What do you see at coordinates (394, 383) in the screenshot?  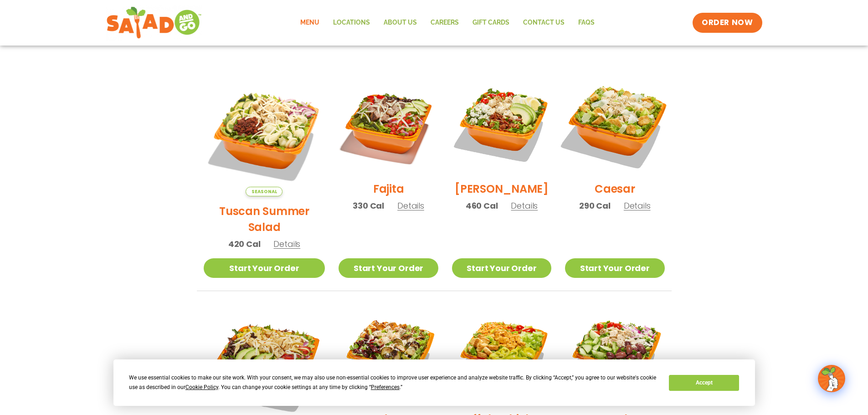 I see `div: We use essential cookies to make our site work. With your consent, we may also use non-essential ...` at bounding box center [394, 383].